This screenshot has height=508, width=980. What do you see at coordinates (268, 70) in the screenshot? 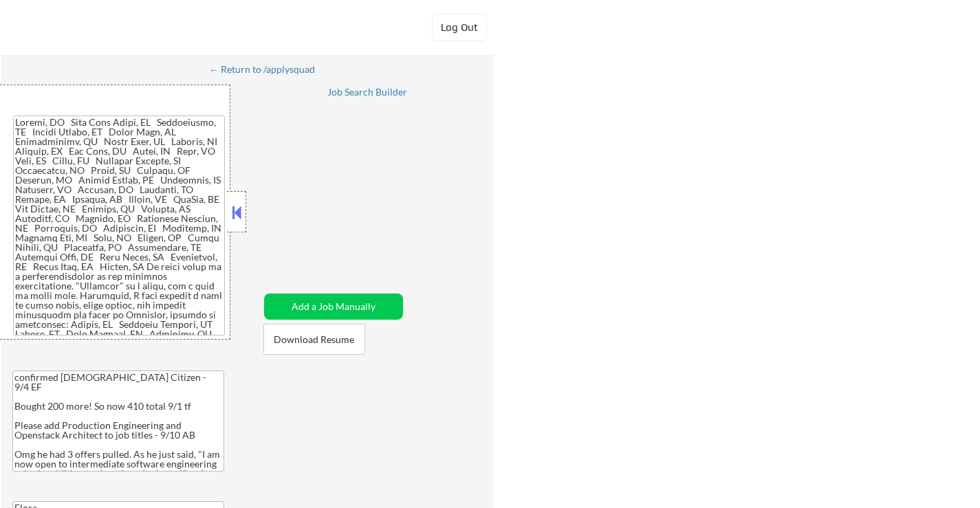
I see `a: ← Return to /applysquad` at bounding box center [268, 70].